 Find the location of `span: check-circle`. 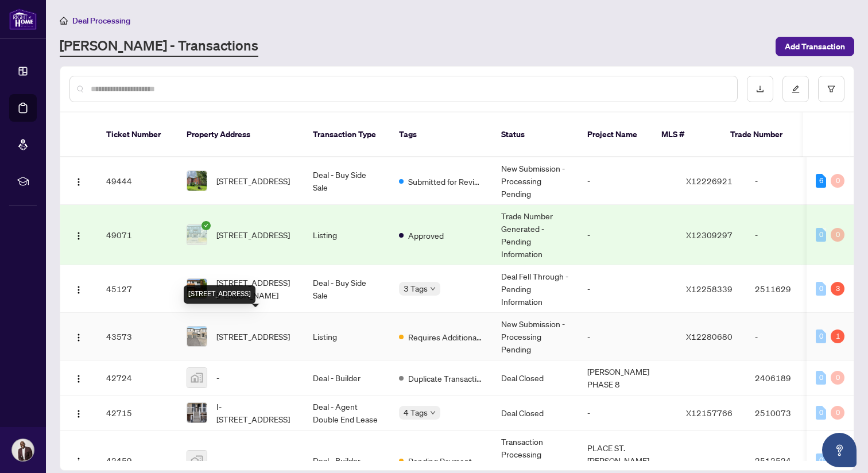

span: check-circle is located at coordinates (206, 226).